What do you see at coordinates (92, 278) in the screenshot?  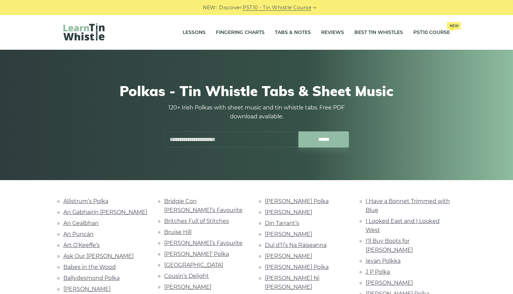 I see `a: Ballydesmond Polka` at bounding box center [92, 278].